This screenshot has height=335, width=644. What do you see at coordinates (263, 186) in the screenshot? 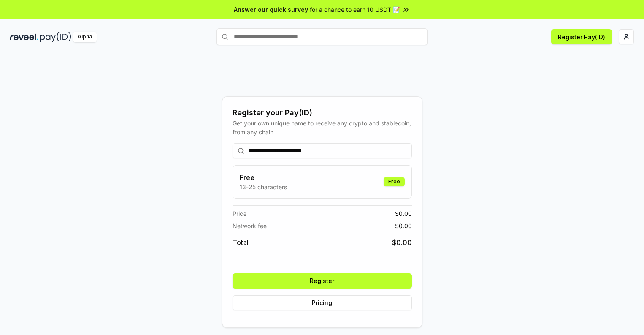
I see `p: 13-25 characters` at bounding box center [263, 186].